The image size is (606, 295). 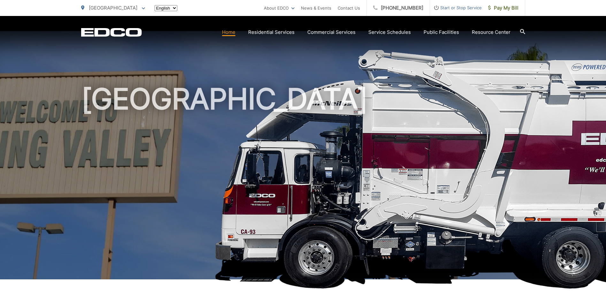 I want to click on span: Pay My Bill, so click(x=503, y=8).